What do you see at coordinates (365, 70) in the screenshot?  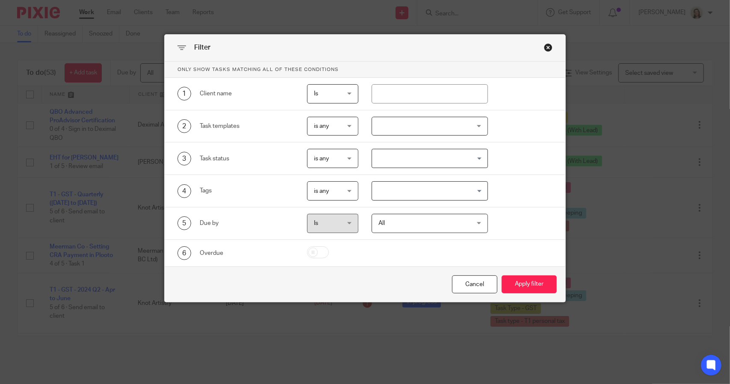 I see `p: Only show tasks matching all of these conditions` at bounding box center [365, 70].